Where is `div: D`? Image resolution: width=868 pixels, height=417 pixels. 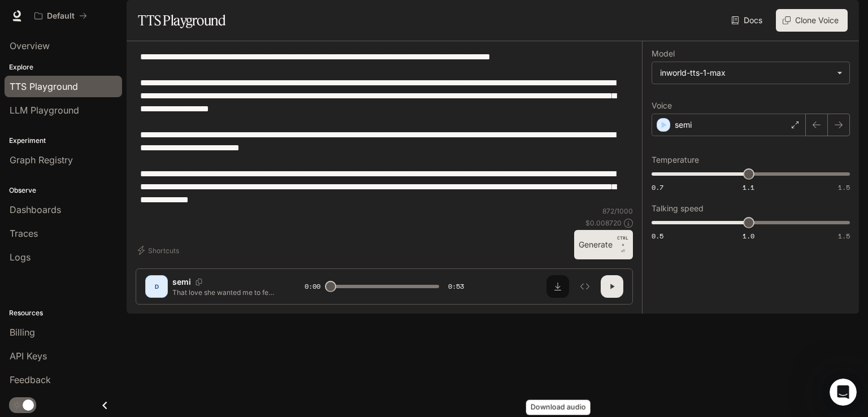 div: D is located at coordinates (156, 287).